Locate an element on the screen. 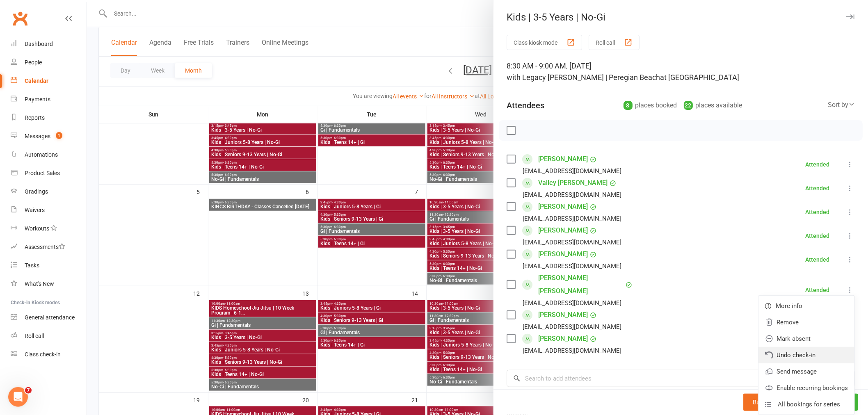 The height and width of the screenshot is (415, 868). div: Calendar is located at coordinates (37, 81).